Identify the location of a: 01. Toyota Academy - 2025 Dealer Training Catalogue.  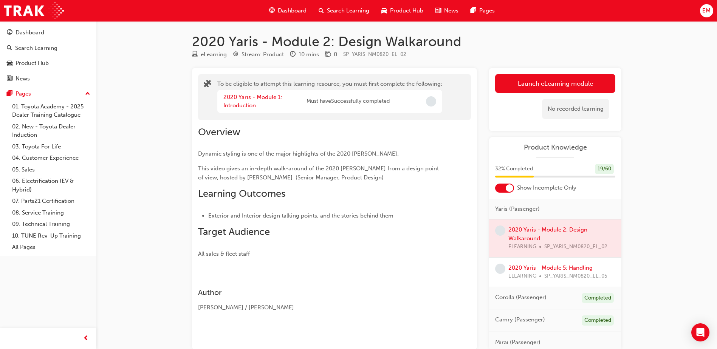
(51, 111).